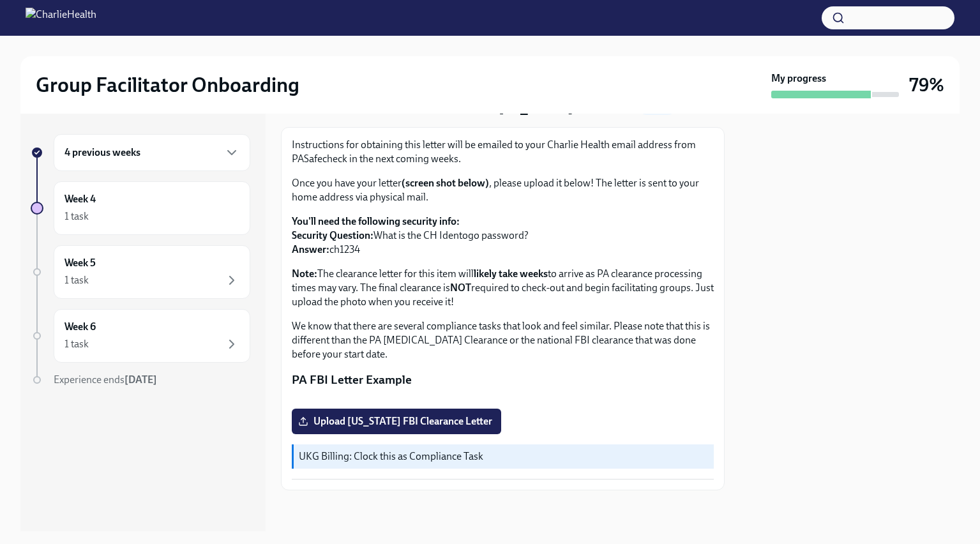 The width and height of the screenshot is (980, 544). I want to click on p: The clearance letter for this item will to arrive as PA clearance processing times may vary. The ..., so click(502, 288).